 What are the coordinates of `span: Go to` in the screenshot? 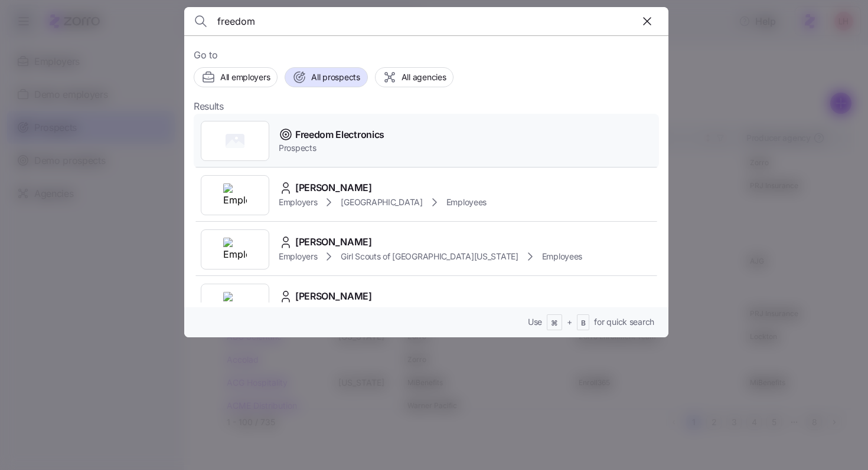 It's located at (426, 55).